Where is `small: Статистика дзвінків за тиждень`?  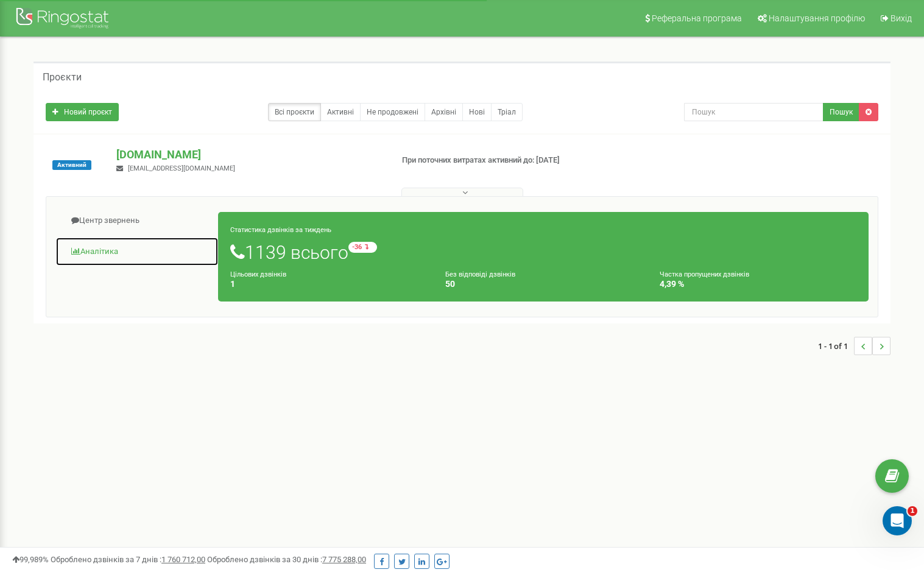
small: Статистика дзвінків за тиждень is located at coordinates (281, 229).